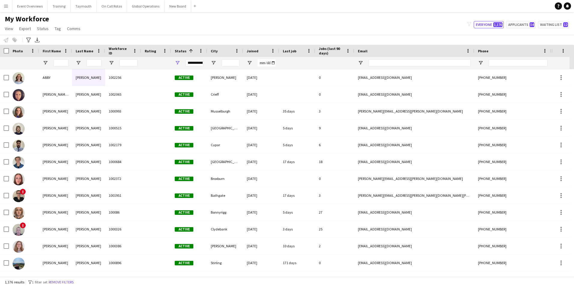 This screenshot has width=574, height=287. I want to click on div: 171 days, so click(297, 262).